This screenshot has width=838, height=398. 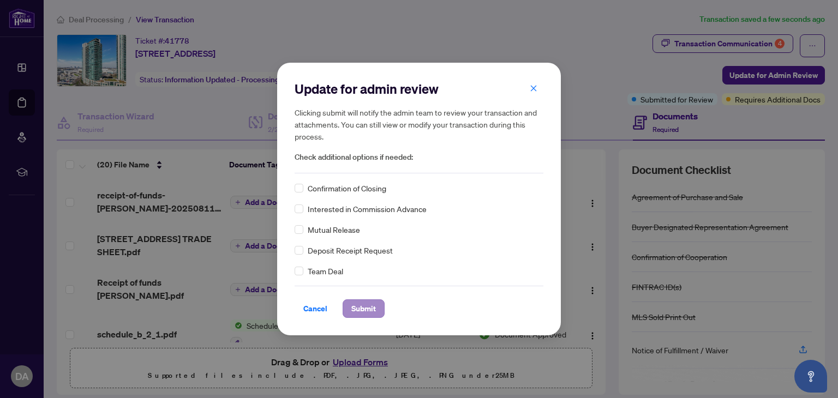 I want to click on span: Mutual Release, so click(x=334, y=230).